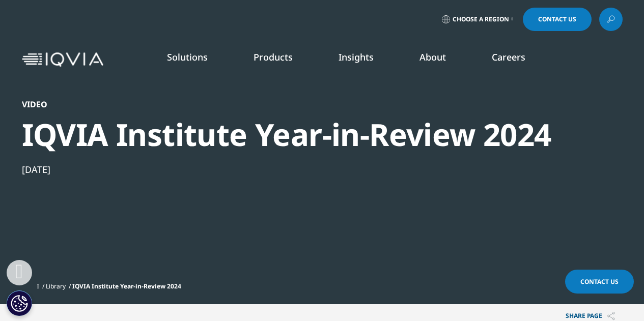 The width and height of the screenshot is (644, 321). Describe the element at coordinates (481, 20) in the screenshot. I see `span: Choose a Region` at that location.